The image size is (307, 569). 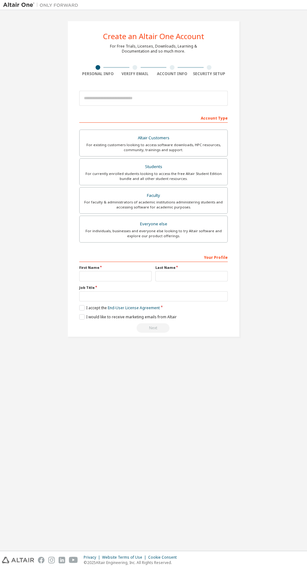 What do you see at coordinates (153, 36) in the screenshot?
I see `div: Create an Altair One Account` at bounding box center [153, 36].